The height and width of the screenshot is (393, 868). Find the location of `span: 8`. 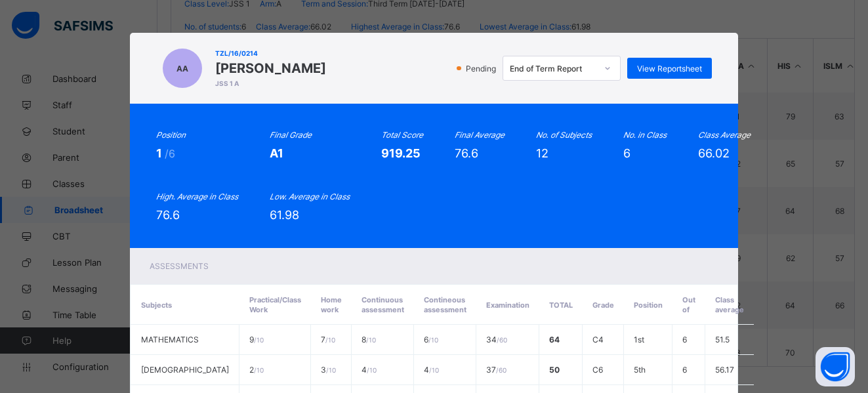

span: 8 is located at coordinates (369, 339).